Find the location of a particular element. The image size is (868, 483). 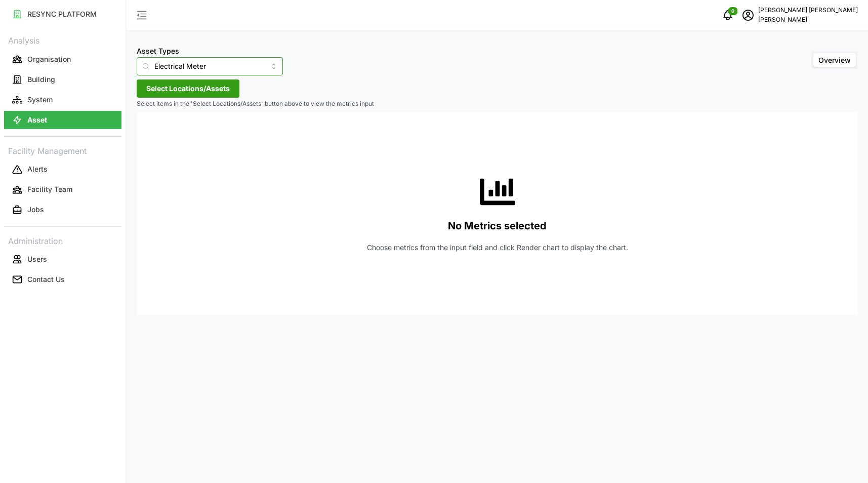

button: Facility Team is located at coordinates (63, 190).